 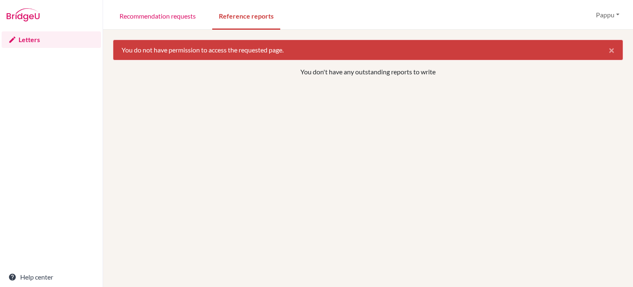 What do you see at coordinates (157, 15) in the screenshot?
I see `a: Recommendation requests` at bounding box center [157, 15].